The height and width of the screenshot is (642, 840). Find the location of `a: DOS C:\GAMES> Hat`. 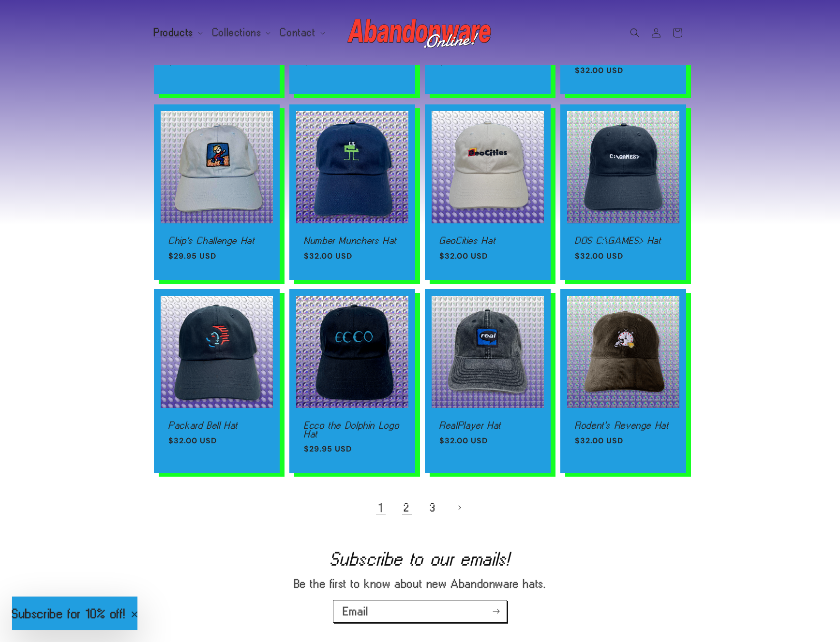

a: DOS C:\GAMES> Hat is located at coordinates (623, 241).